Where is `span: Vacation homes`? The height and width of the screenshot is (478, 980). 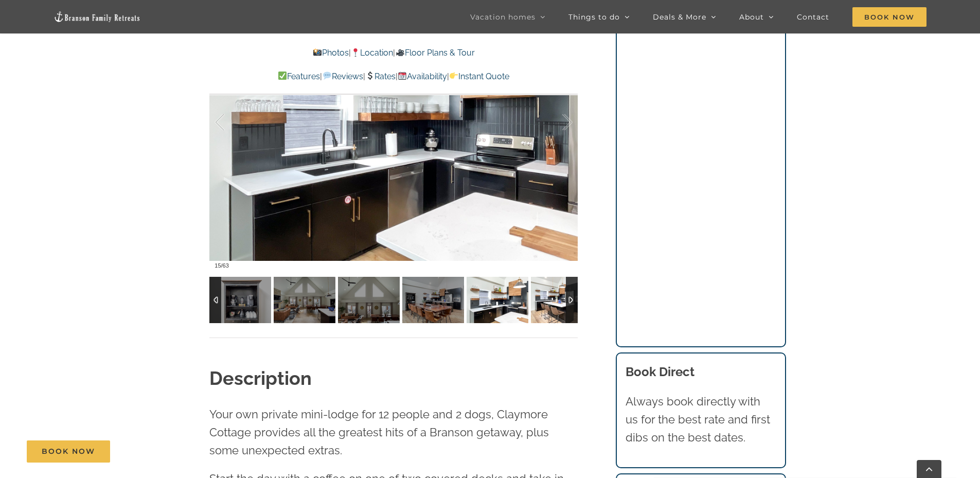
span: Vacation homes is located at coordinates (503, 17).